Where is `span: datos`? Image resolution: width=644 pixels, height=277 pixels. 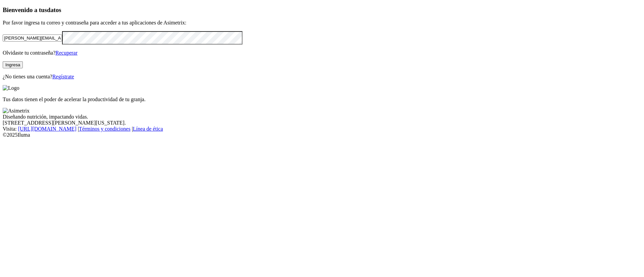
span: datos is located at coordinates (54, 9).